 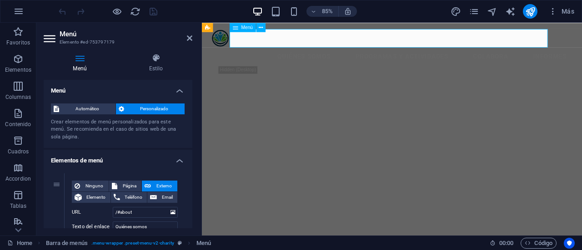 I want to click on span: 00 00, so click(x=506, y=244).